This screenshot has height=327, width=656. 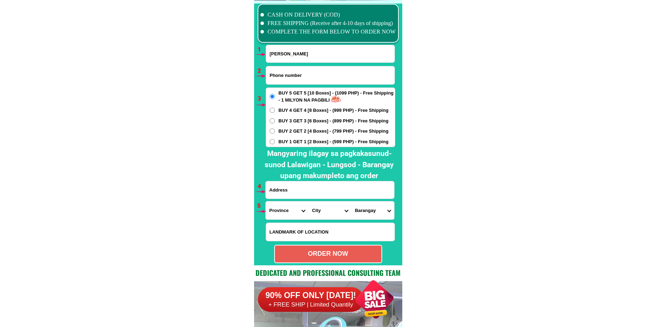 I want to click on input: Input LANDMARKOFLOCATION, so click(x=330, y=232).